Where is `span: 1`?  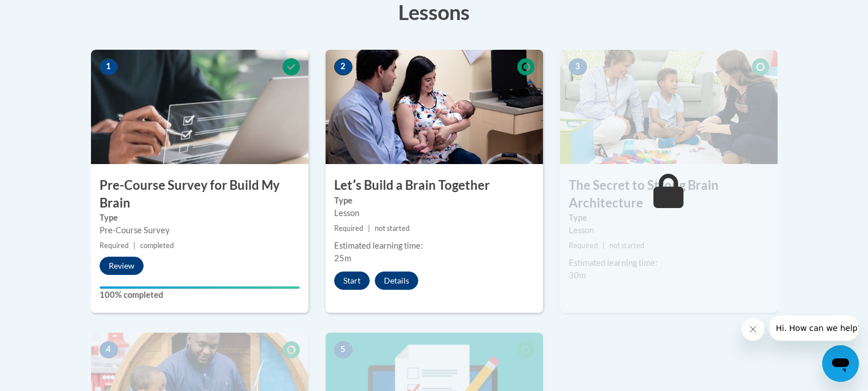
span: 1 is located at coordinates (109, 67).